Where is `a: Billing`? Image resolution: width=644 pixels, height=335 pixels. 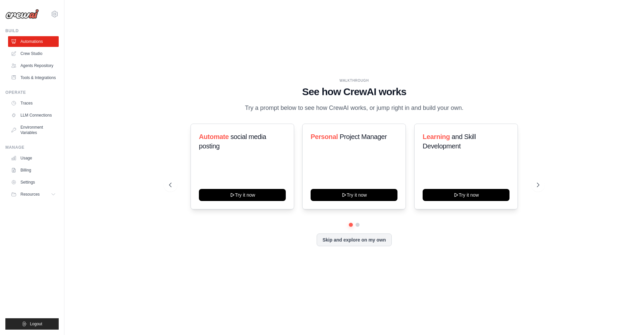
a: Billing is located at coordinates (33, 170).